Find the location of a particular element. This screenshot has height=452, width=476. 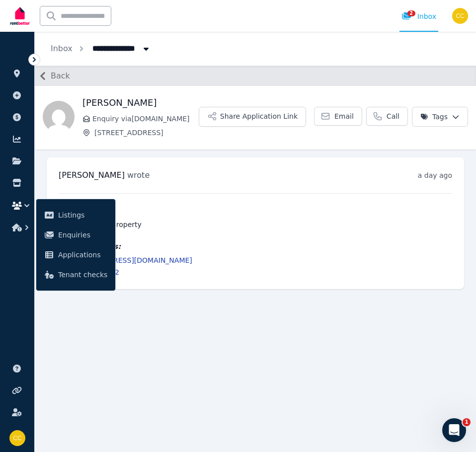

span: Enquiries is located at coordinates (82, 235).